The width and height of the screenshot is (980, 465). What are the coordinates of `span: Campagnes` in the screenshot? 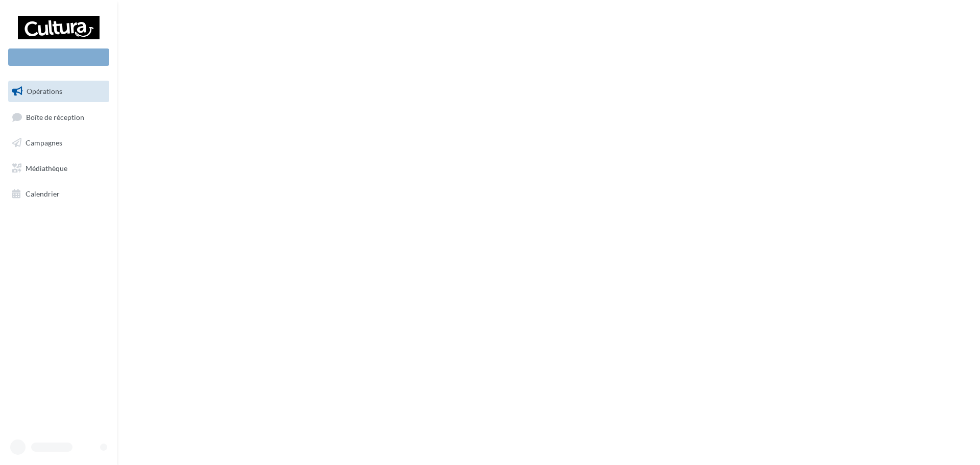 It's located at (44, 143).